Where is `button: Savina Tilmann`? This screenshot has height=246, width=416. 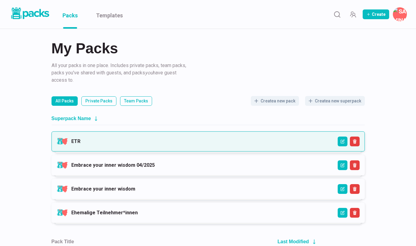
button: Savina Tilmann is located at coordinates (400, 14).